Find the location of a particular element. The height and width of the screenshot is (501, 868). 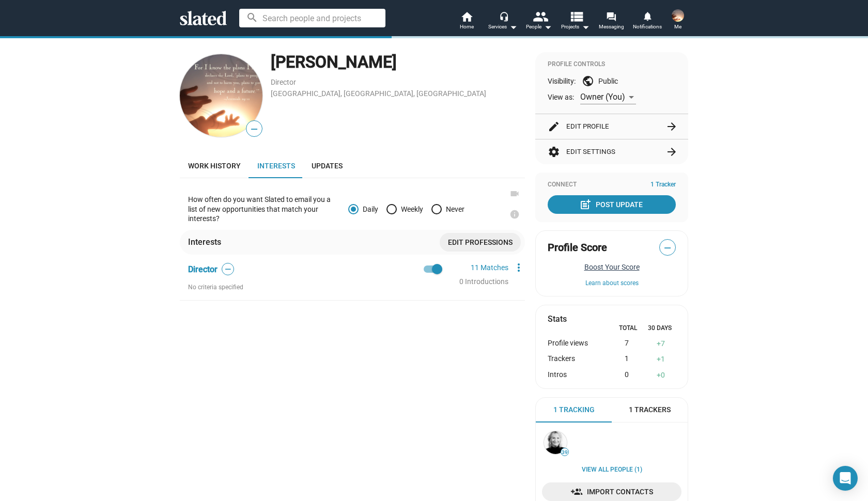

span: View as: is located at coordinates (560, 97).